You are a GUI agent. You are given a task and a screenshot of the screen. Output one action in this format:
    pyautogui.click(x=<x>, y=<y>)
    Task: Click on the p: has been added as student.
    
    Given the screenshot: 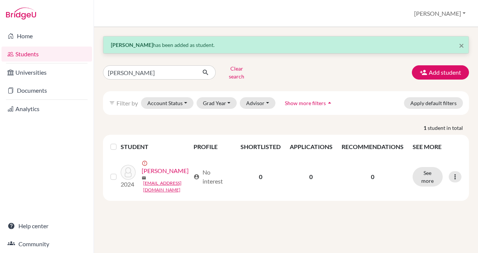 What is the action you would take?
    pyautogui.click(x=286, y=45)
    